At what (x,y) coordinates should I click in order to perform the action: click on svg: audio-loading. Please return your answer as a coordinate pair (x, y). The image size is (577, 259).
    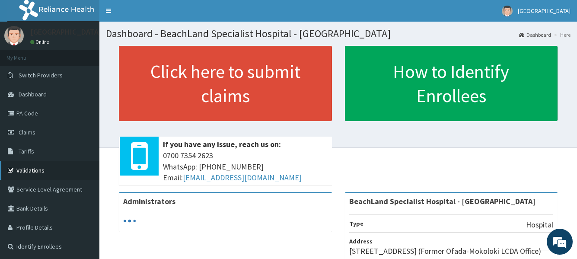
    Looking at the image, I should click on (130, 221).